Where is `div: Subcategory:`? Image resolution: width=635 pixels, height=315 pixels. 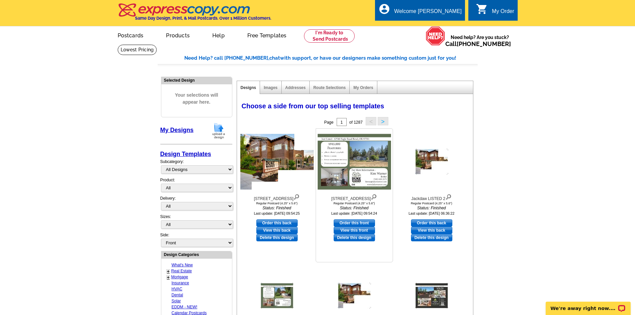 div: Subcategory: is located at coordinates (196, 168).